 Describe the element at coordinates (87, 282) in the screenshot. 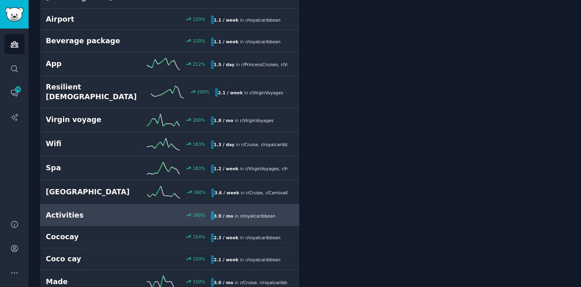

I see `h2: Made` at that location.